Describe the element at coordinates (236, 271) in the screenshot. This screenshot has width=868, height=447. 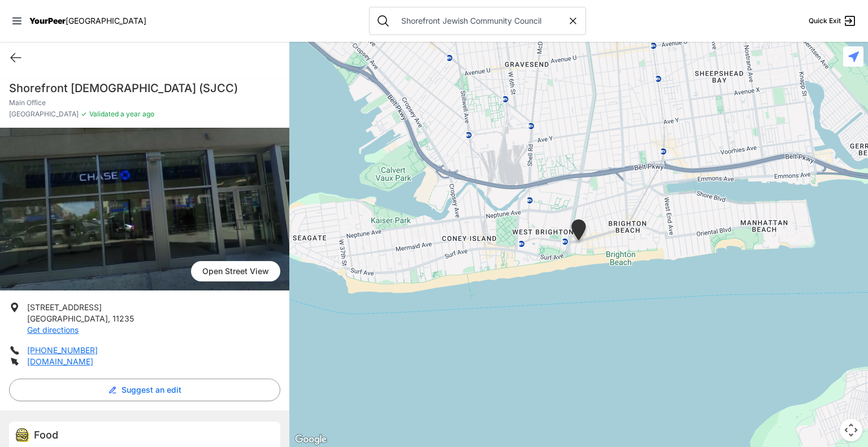
I see `span: Open Street View` at that location.